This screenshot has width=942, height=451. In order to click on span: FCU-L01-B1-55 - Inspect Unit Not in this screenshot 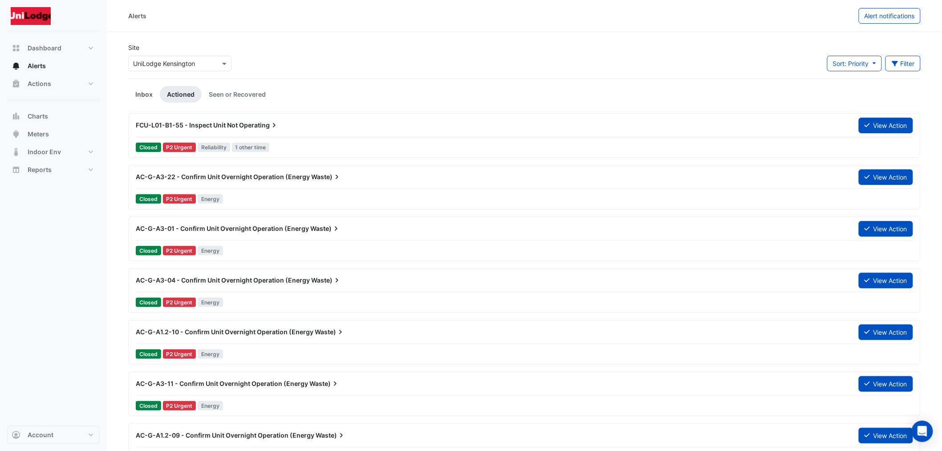, I will do `click(187, 125)`.